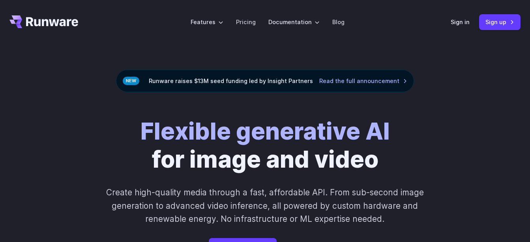 The image size is (530, 242). Describe the element at coordinates (338, 22) in the screenshot. I see `a: Blog` at that location.